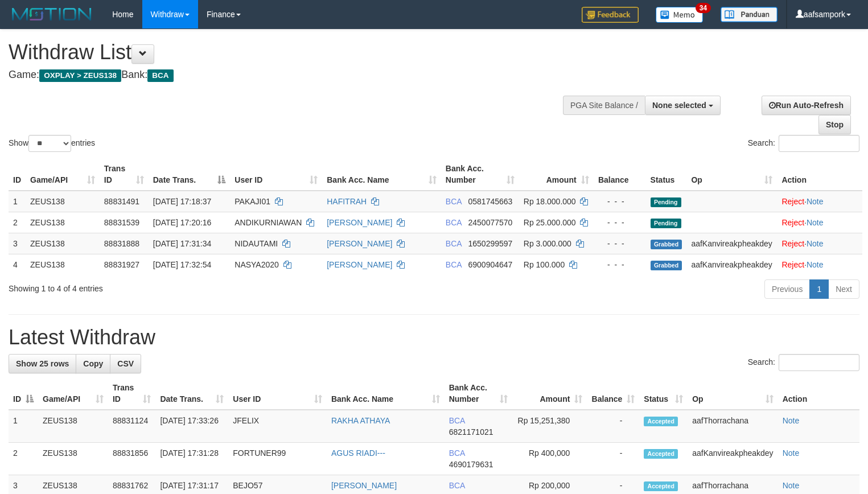 Image resolution: width=868 pixels, height=494 pixels. Describe the element at coordinates (548, 244) in the screenshot. I see `span: Rp 3.000.000` at that location.